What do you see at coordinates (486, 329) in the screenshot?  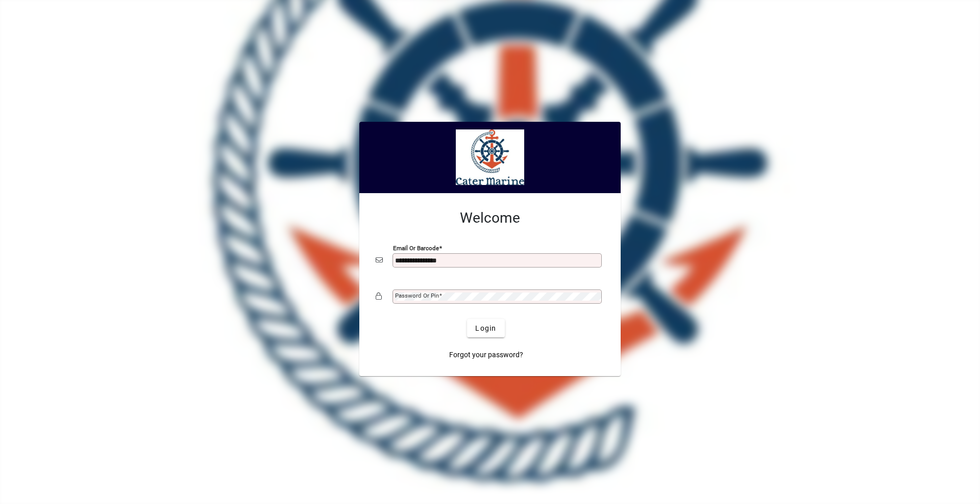 I see `span: Login` at bounding box center [486, 329].